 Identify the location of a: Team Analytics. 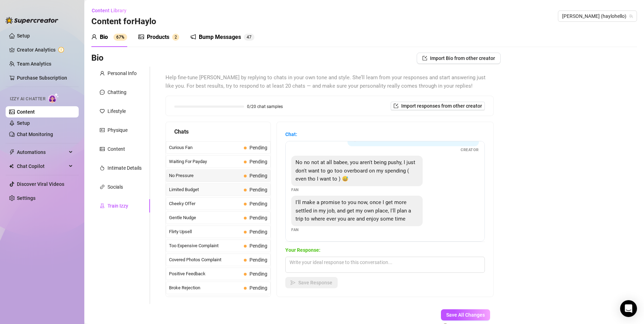
(34, 64).